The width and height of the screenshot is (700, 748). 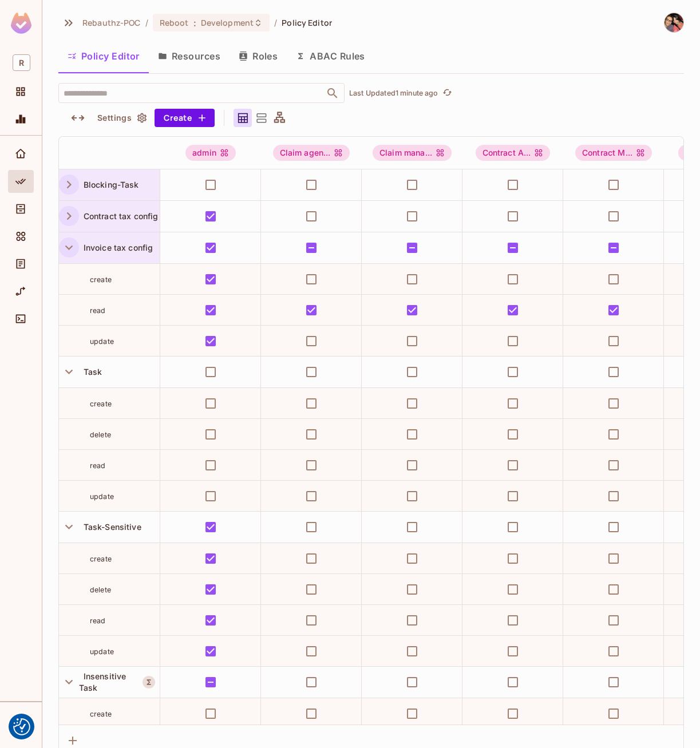 What do you see at coordinates (448, 93) in the screenshot?
I see `button: refresh` at bounding box center [448, 93].